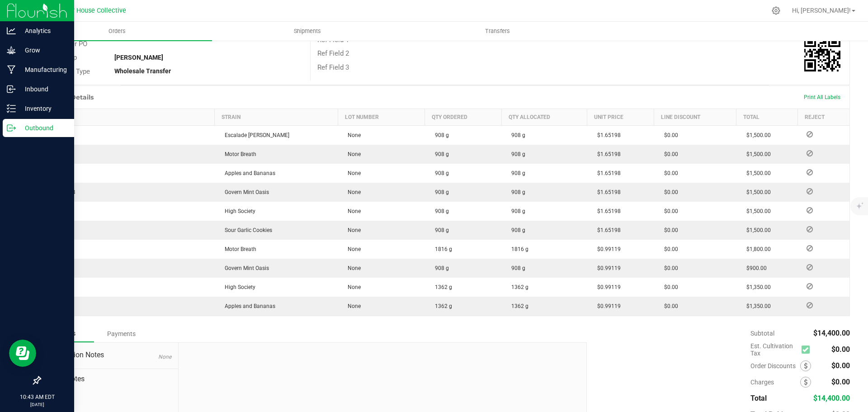 This screenshot has width=868, height=412. I want to click on inline-svg: Grow, so click(11, 51).